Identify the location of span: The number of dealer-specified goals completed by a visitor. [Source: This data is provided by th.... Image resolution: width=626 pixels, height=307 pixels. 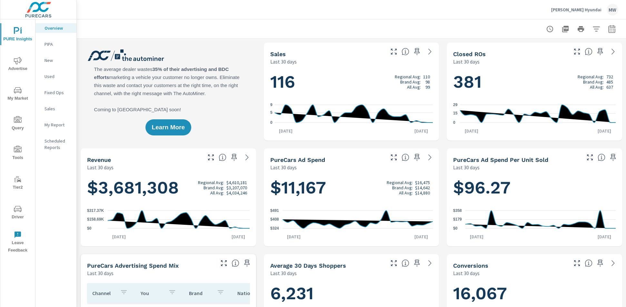
(589, 263).